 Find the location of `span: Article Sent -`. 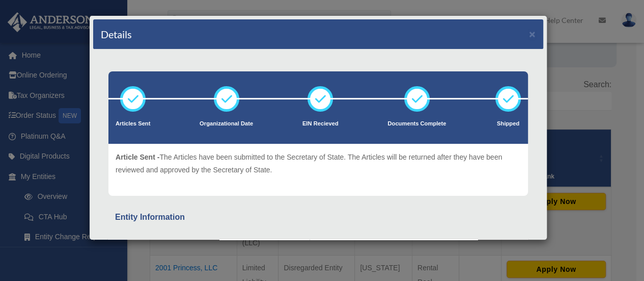

span: Article Sent - is located at coordinates (137, 157).